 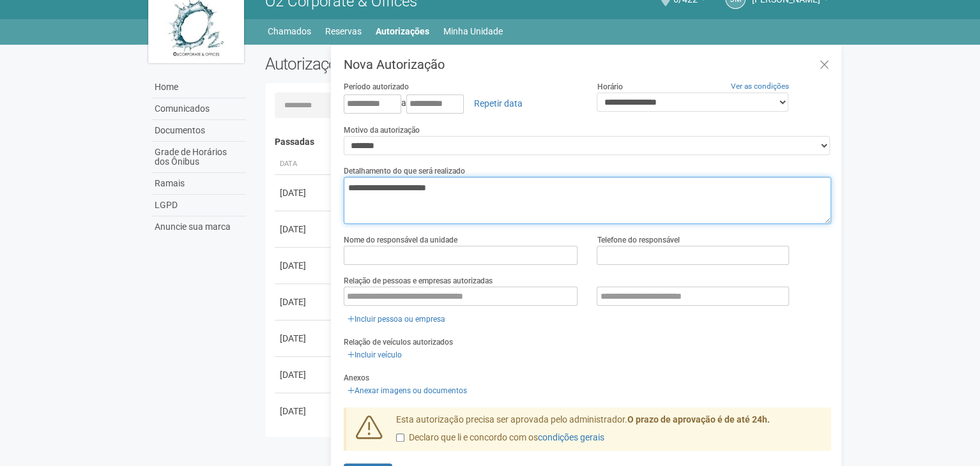 I want to click on div: a, so click(x=460, y=103).